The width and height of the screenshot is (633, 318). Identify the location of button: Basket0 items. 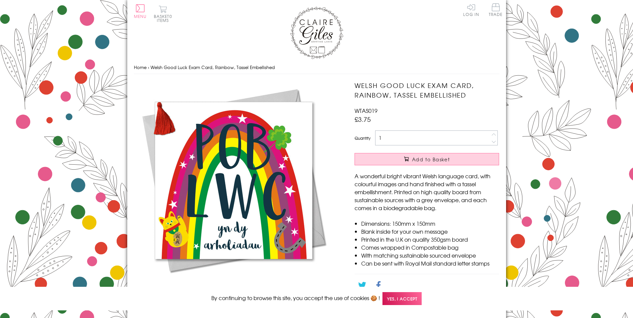
(163, 14).